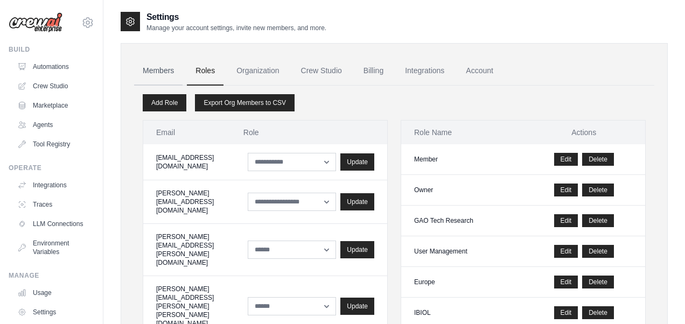 The image size is (685, 324). Describe the element at coordinates (36, 23) in the screenshot. I see `img: Logo` at that location.